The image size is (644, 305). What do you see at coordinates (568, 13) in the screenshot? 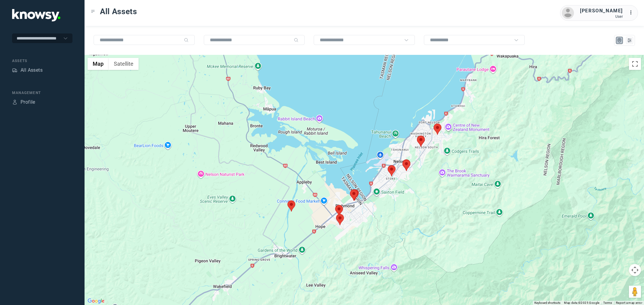
I see `img: avatar.png` at bounding box center [568, 13].